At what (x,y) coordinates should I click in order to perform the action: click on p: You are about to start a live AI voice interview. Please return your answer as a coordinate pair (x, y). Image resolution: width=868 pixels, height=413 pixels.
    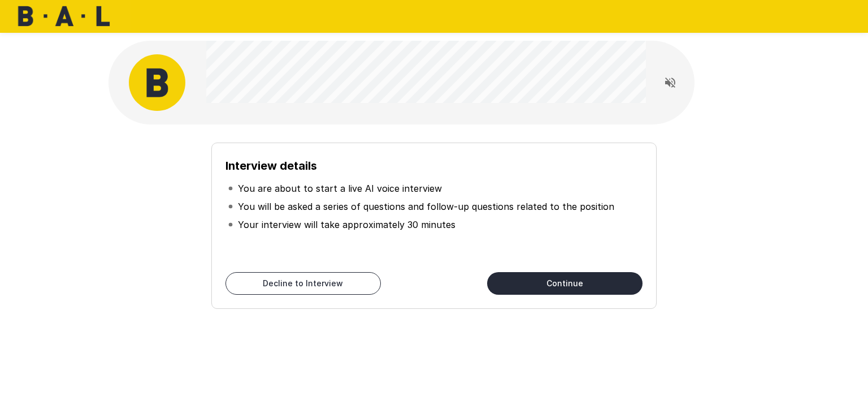
    Looking at the image, I should click on (340, 188).